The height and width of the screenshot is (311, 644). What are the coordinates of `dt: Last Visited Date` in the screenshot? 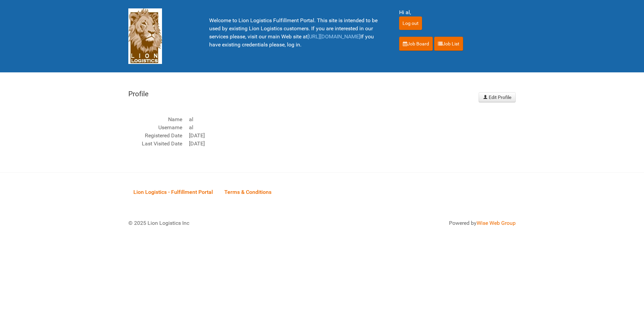 It's located at (155, 144).